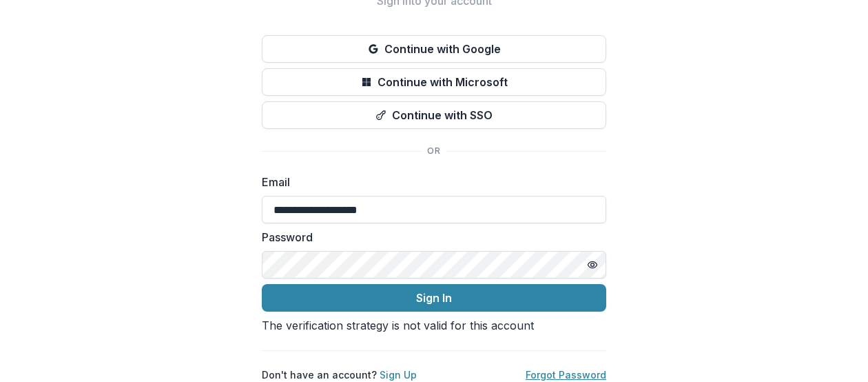 The width and height of the screenshot is (868, 382). What do you see at coordinates (434, 298) in the screenshot?
I see `button: Sign In` at bounding box center [434, 298].